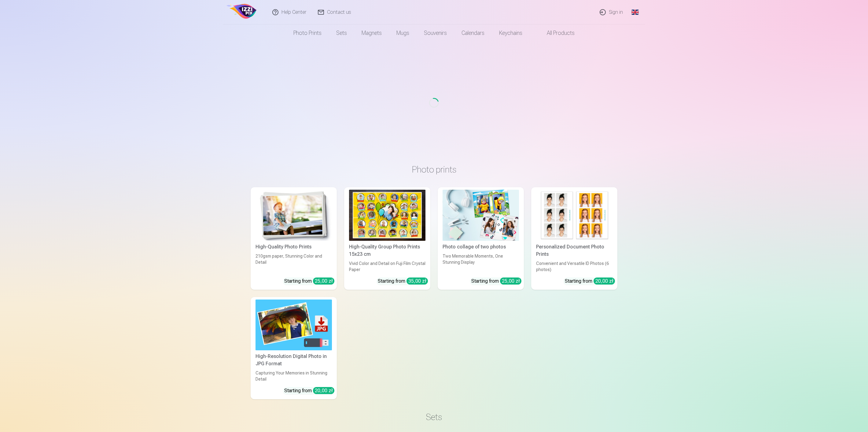 The image size is (868, 432). What do you see at coordinates (341, 33) in the screenshot?
I see `a: Sets` at bounding box center [341, 33].